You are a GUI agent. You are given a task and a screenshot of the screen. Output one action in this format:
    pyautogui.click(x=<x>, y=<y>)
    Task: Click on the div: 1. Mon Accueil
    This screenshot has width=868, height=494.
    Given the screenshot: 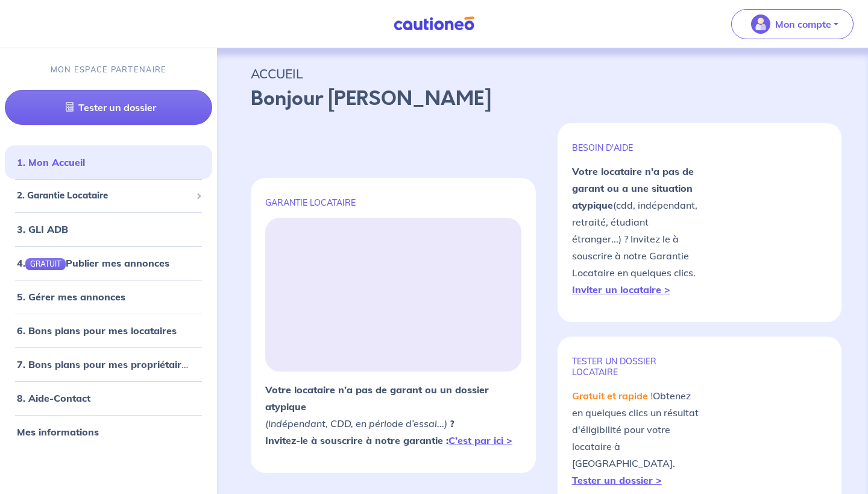 What is the action you would take?
    pyautogui.click(x=109, y=162)
    